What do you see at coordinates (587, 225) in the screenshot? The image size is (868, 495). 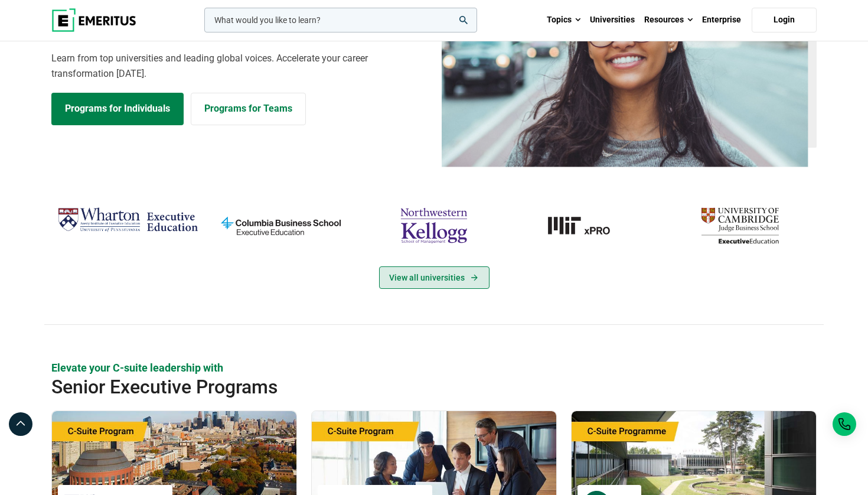 I see `a: MIT-xPRO` at bounding box center [587, 225].